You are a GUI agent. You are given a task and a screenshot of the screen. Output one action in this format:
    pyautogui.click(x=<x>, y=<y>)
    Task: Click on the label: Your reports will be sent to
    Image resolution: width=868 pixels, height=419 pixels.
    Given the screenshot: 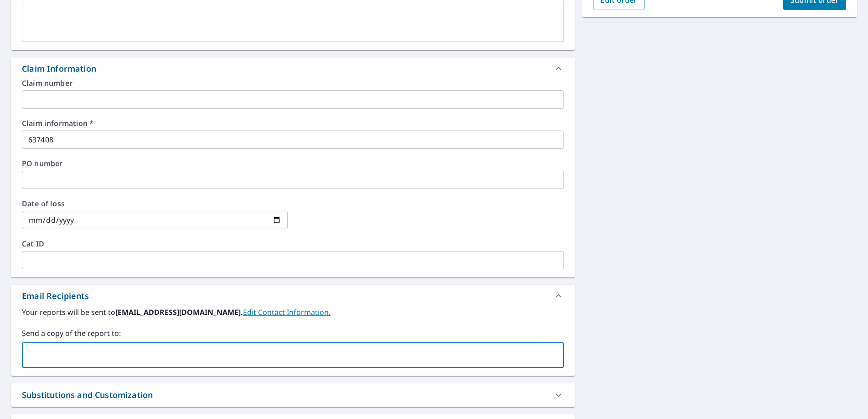 What is the action you would take?
    pyautogui.click(x=293, y=312)
    